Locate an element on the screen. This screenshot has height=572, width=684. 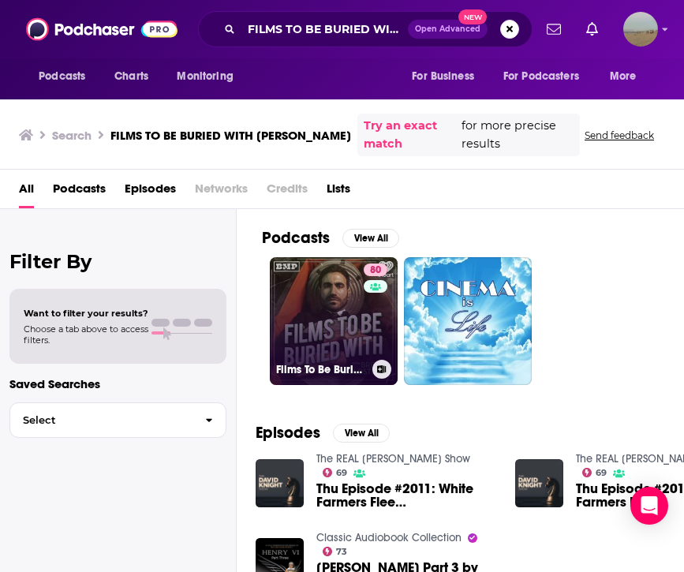
button: Send feedback is located at coordinates (619, 135).